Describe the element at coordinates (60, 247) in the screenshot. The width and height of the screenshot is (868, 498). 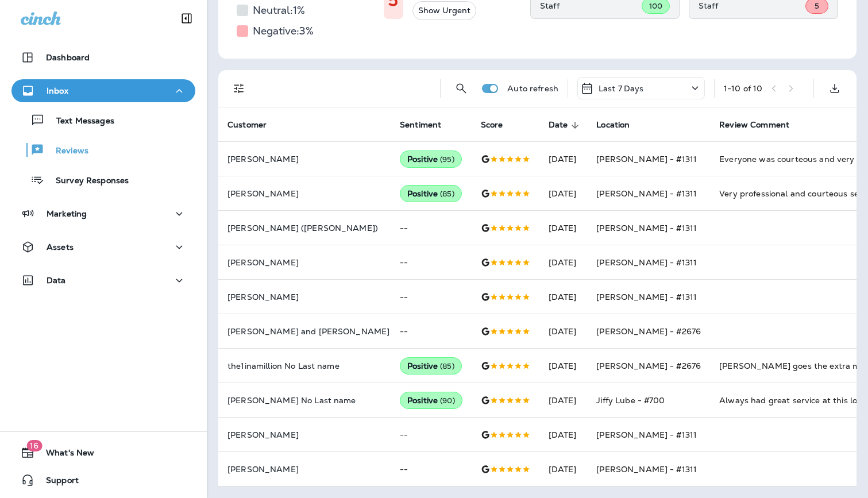
I see `p: Assets` at that location.